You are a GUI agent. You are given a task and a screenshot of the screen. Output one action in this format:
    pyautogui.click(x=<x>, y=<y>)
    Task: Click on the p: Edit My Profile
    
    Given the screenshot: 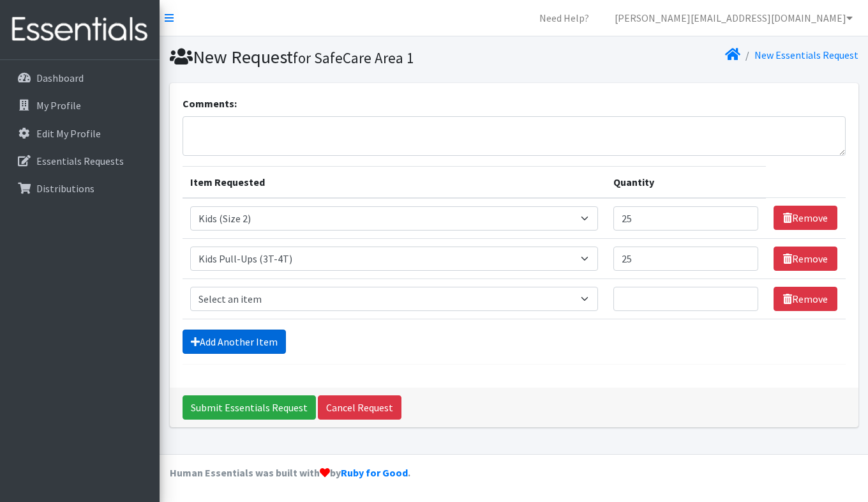 What is the action you would take?
    pyautogui.click(x=69, y=133)
    